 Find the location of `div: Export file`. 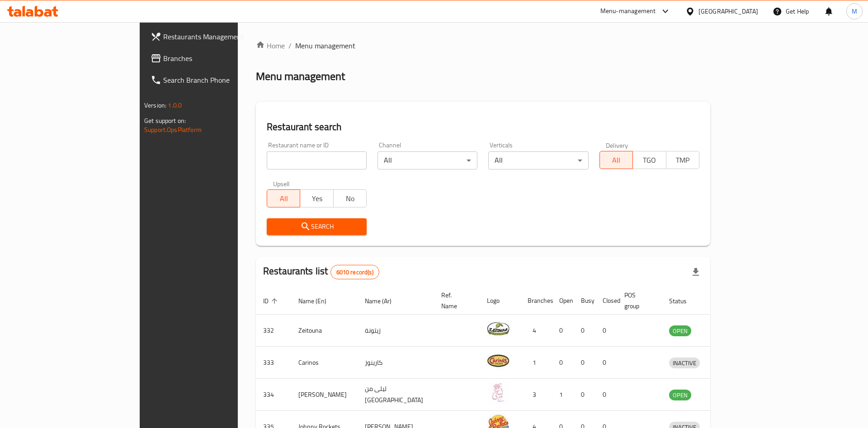

div: Export file is located at coordinates (696, 272).